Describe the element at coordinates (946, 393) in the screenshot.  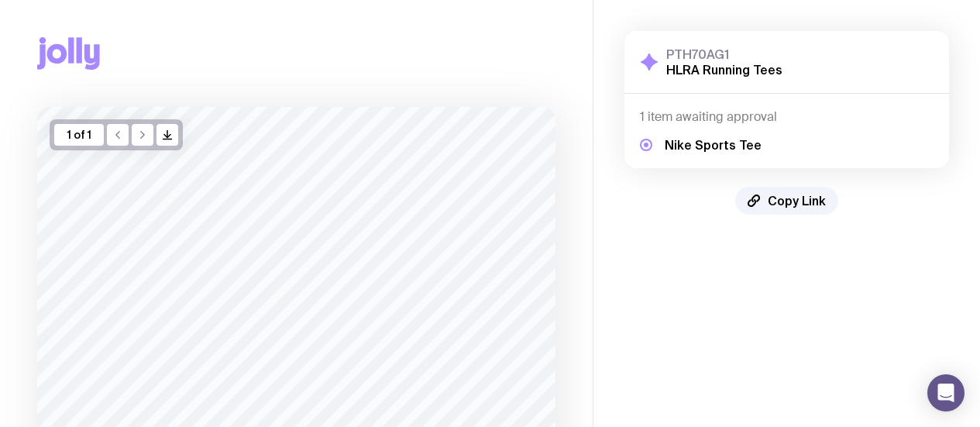
I see `div: Open Intercom Messenger` at that location.